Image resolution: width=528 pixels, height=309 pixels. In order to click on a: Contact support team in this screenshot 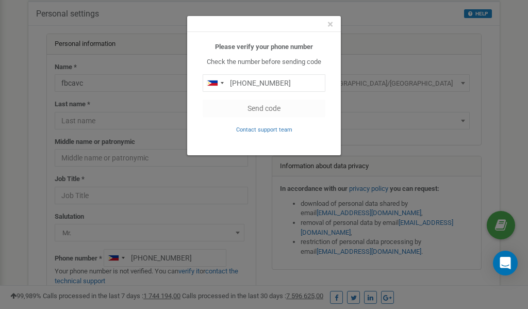, I will do `click(264, 129)`.